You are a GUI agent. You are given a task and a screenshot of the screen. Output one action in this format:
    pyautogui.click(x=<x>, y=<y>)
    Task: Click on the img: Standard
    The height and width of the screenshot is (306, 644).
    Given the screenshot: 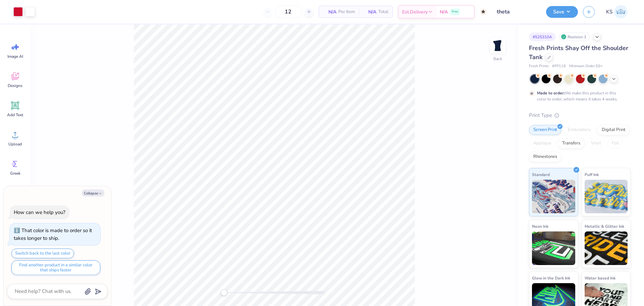 What is the action you would take?
    pyautogui.click(x=553, y=196)
    